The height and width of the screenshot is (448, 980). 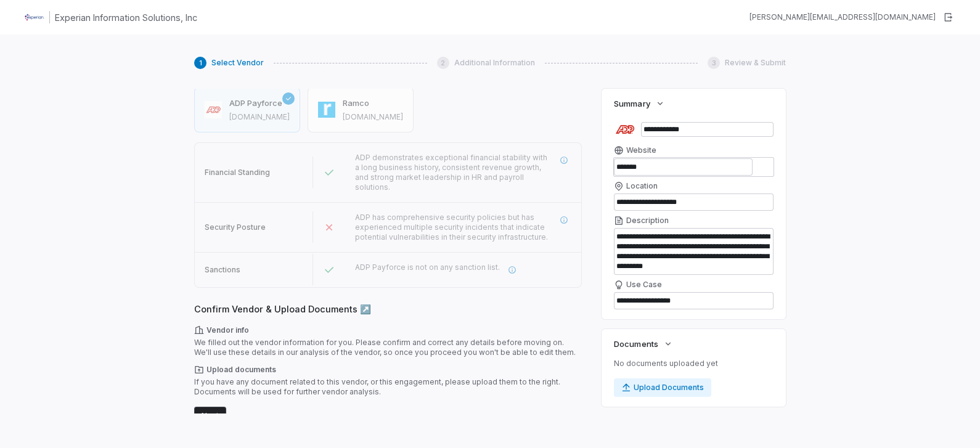 I want to click on span: adp.com, so click(x=259, y=118).